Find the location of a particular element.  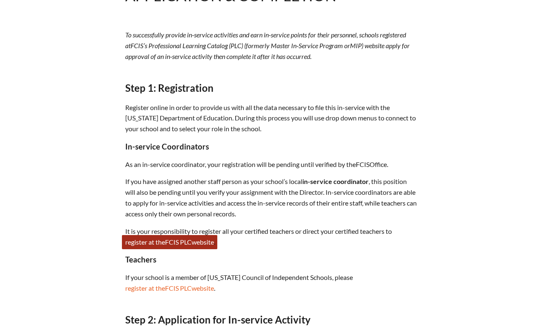

p: It is your responsibility to register all your certified teachers or direct your certified teache... is located at coordinates (271, 237).